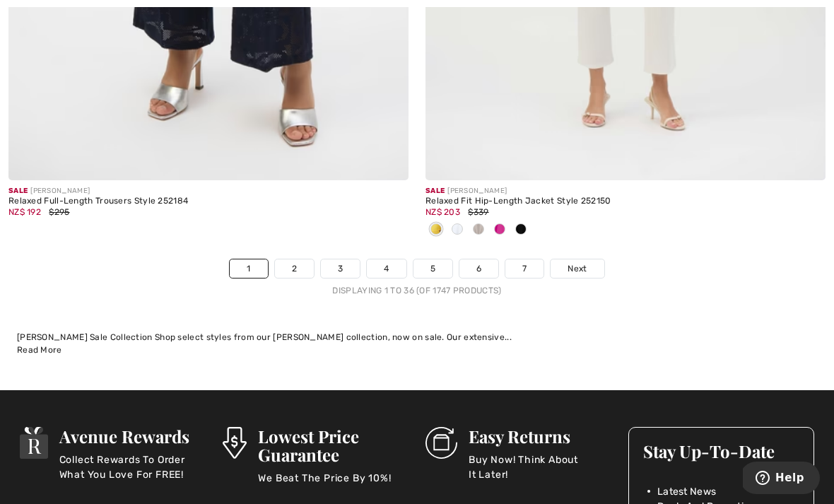  Describe the element at coordinates (34, 442) in the screenshot. I see `img: Avenue Rewards` at that location.